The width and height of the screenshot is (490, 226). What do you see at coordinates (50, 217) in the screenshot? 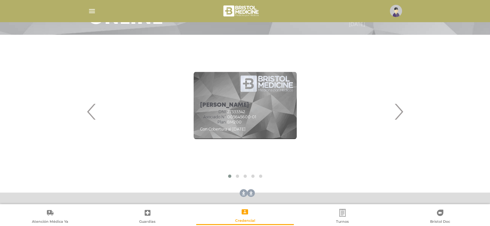
I see `a: Atención Médica Ya` at bounding box center [50, 217].